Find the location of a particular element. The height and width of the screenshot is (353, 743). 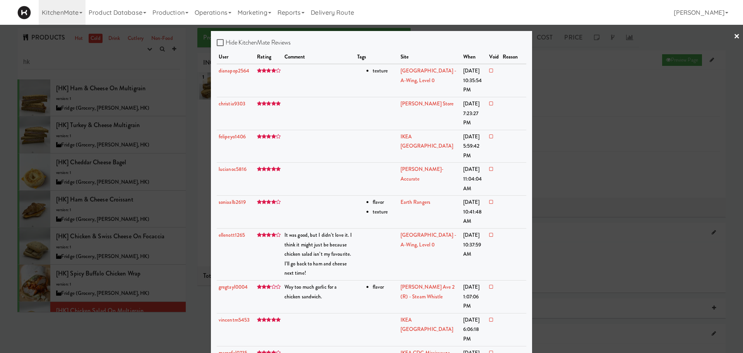

th: site is located at coordinates (430, 57).